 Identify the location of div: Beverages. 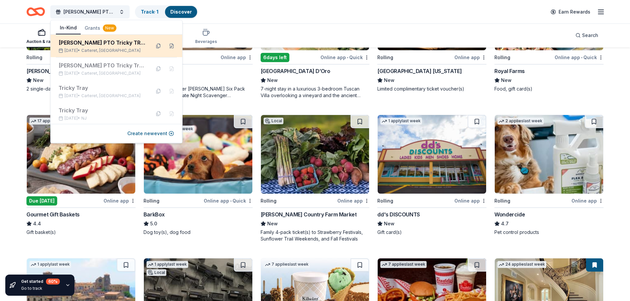
(206, 42).